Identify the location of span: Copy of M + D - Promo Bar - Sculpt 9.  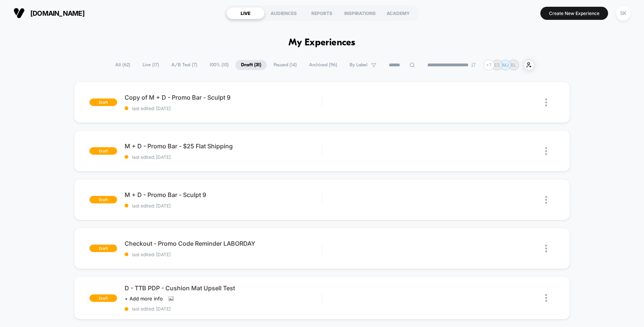
(223, 97).